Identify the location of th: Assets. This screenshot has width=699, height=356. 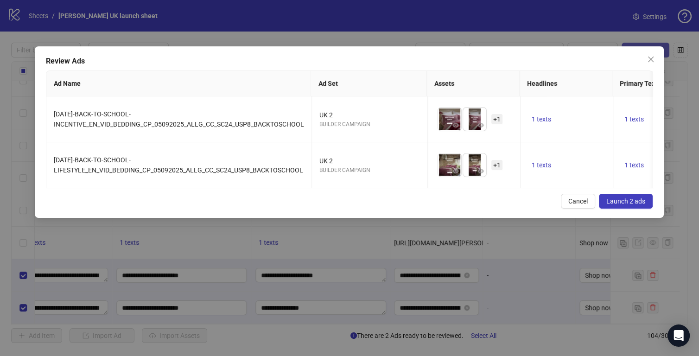
(473, 83).